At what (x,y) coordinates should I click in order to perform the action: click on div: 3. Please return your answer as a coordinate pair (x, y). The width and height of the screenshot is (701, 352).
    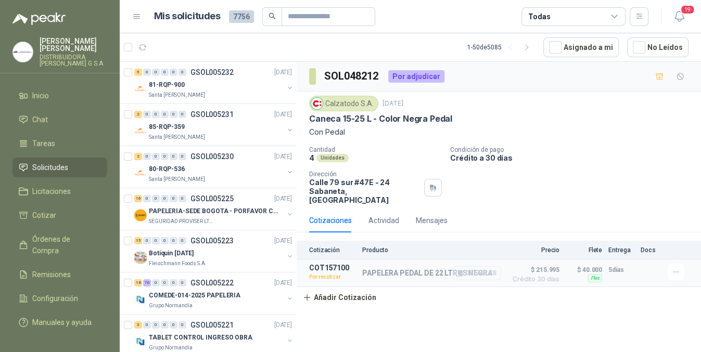
    Looking at the image, I should click on (138, 325).